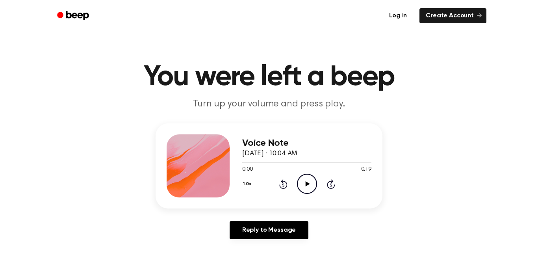  Describe the element at coordinates (366, 169) in the screenshot. I see `span: 0:19` at that location.